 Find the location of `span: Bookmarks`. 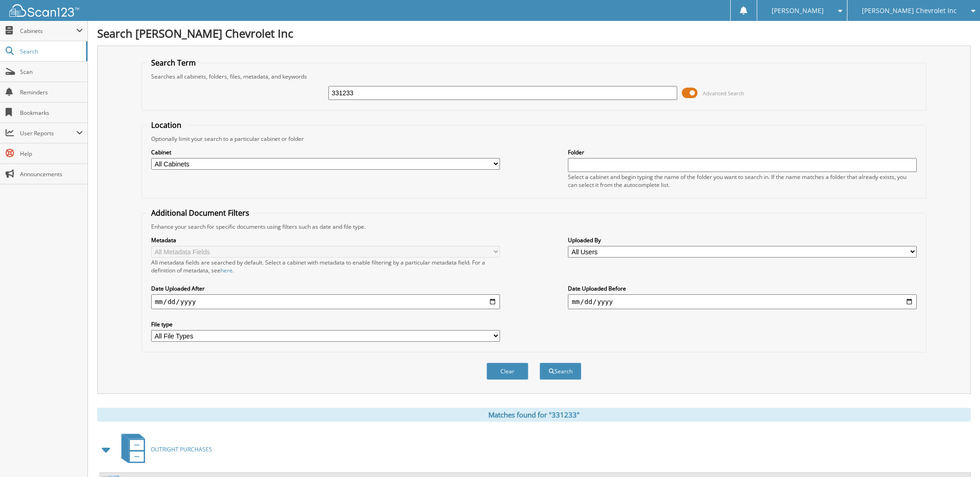

span: Bookmarks is located at coordinates (51, 113).